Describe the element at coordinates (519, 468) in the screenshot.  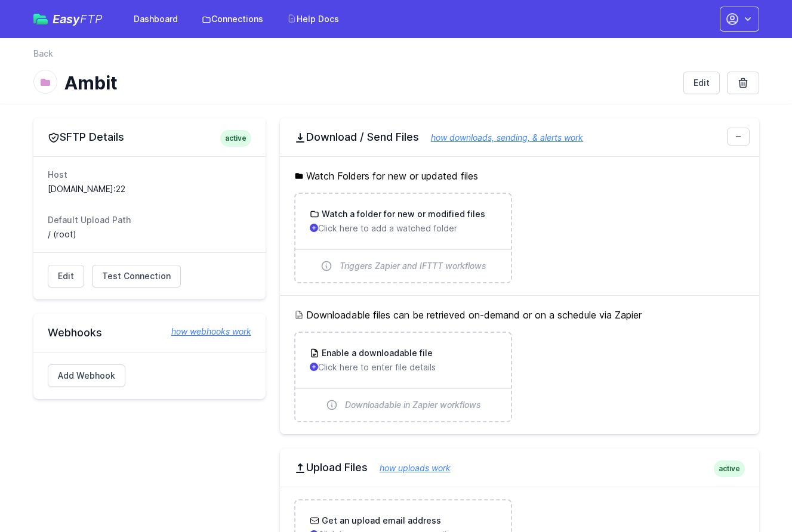
I see `h2: Upload Files` at that location.